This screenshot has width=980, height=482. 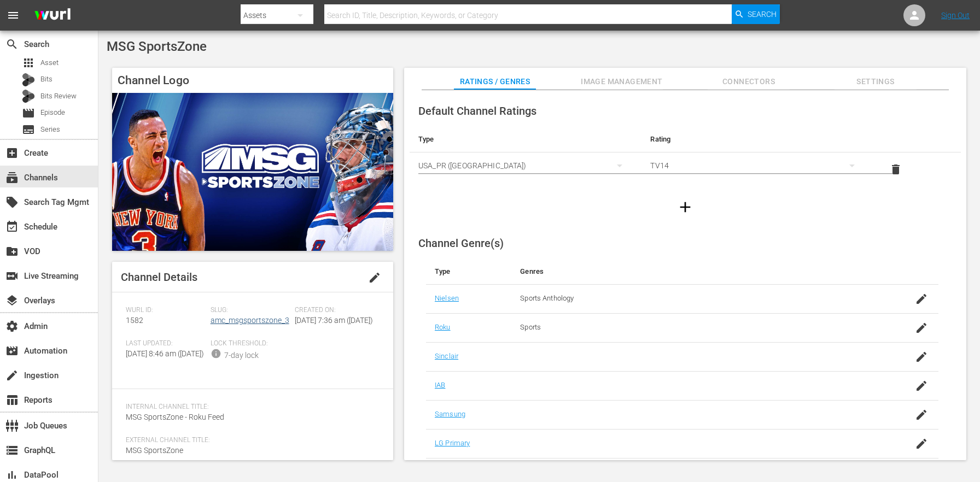 I want to click on span: Last Updated:, so click(x=166, y=344).